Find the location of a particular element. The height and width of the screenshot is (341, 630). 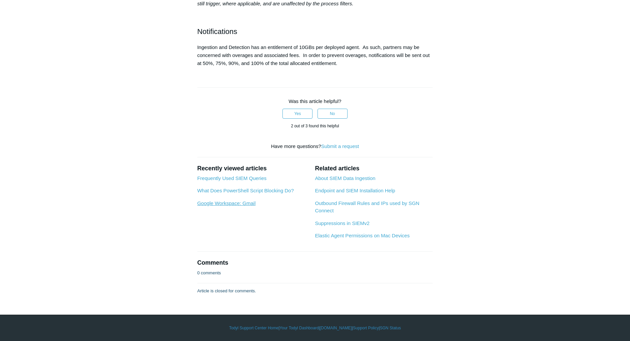

a: Submit a request is located at coordinates (340, 146).